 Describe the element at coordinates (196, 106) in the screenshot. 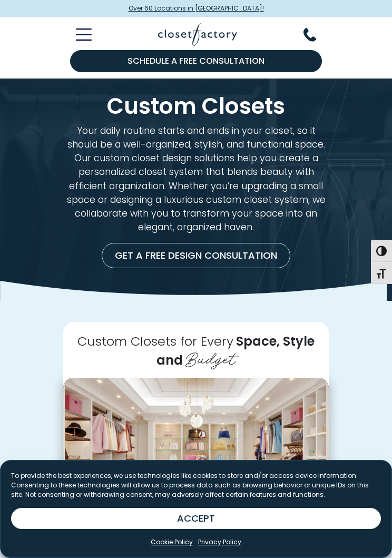

I see `h1: Custom Closets` at that location.